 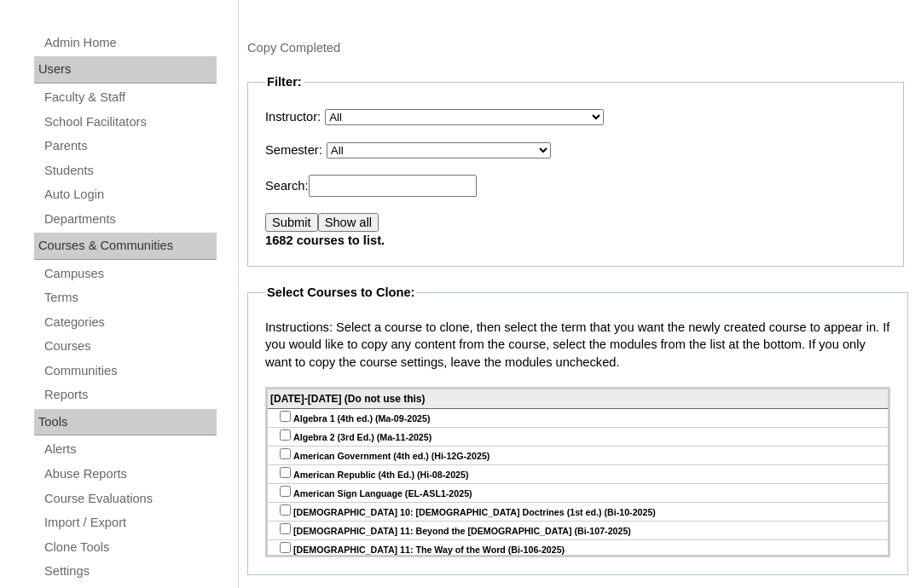 What do you see at coordinates (284, 82) in the screenshot?
I see `legend: Filter:` at bounding box center [284, 82].